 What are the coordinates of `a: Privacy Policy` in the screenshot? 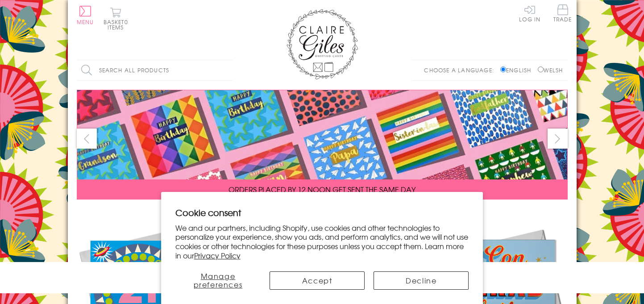 It's located at (217, 255).